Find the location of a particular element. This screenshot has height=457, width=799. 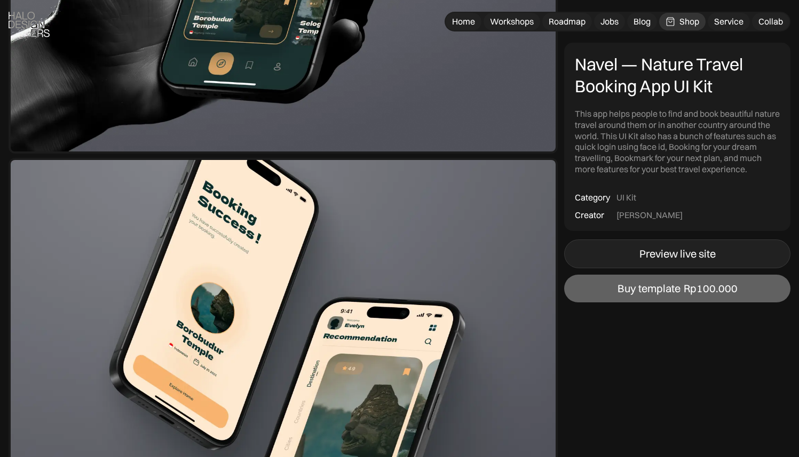

a: Blog is located at coordinates (642, 21).